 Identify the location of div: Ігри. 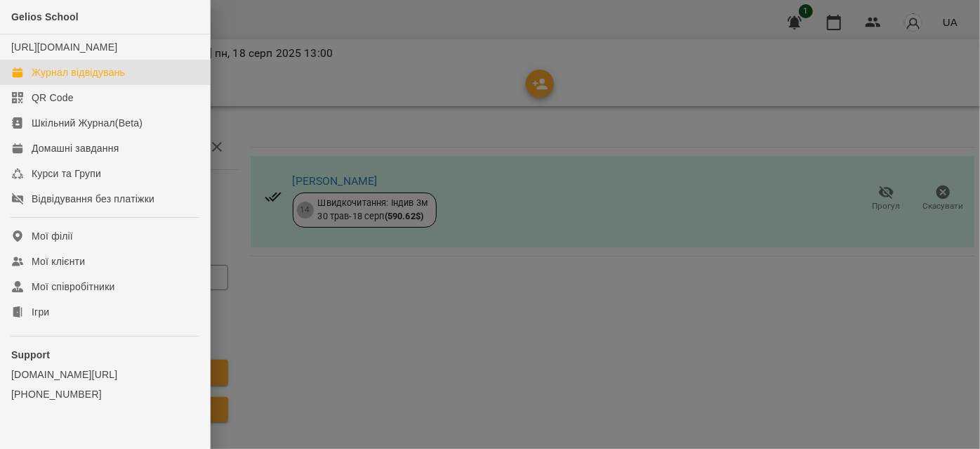
(40, 312).